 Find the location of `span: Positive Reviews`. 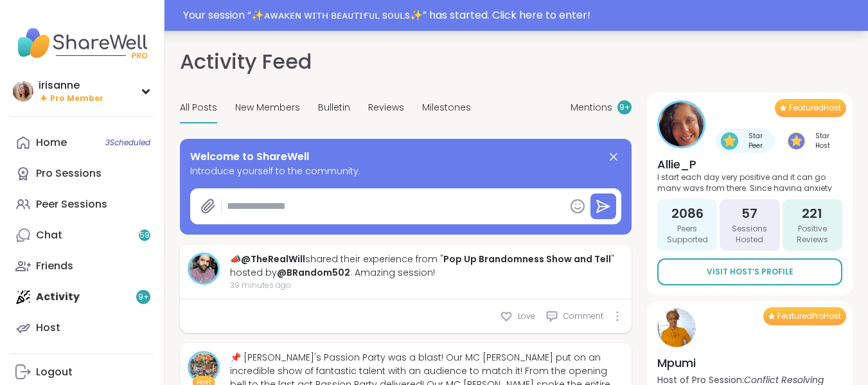

span: Positive Reviews is located at coordinates (813, 235).